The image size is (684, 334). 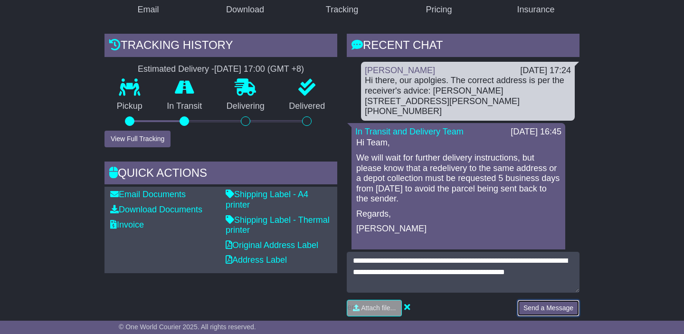 What do you see at coordinates (272, 245) in the screenshot?
I see `a: Original Address Label` at bounding box center [272, 245].